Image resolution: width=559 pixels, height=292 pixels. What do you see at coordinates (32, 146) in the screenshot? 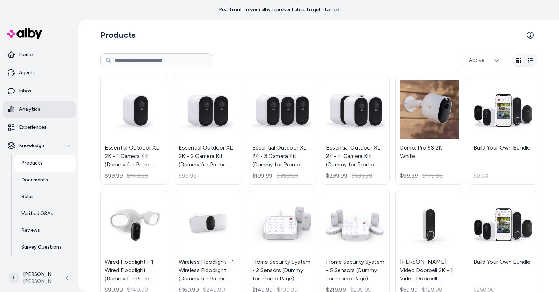
I see `p: Knowledge` at bounding box center [32, 146].